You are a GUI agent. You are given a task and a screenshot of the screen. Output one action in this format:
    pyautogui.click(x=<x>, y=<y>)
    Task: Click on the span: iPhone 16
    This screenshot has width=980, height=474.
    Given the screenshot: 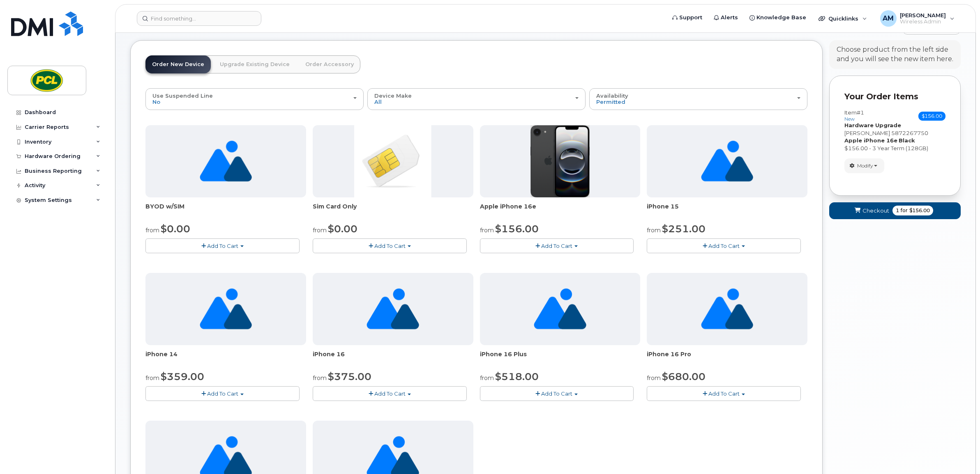 What is the action you would take?
    pyautogui.click(x=392, y=358)
    